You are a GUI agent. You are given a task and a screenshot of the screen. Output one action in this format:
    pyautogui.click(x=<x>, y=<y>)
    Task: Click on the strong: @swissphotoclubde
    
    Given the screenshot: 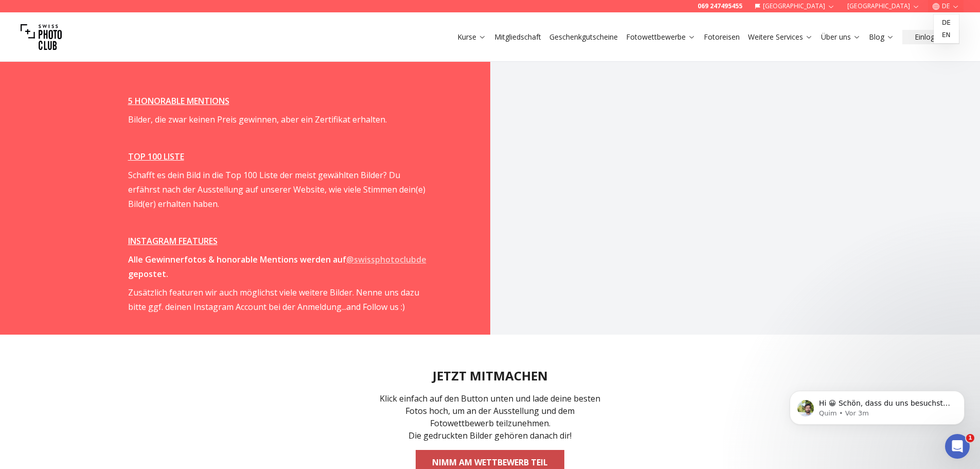 What is the action you would take?
    pyautogui.click(x=386, y=259)
    